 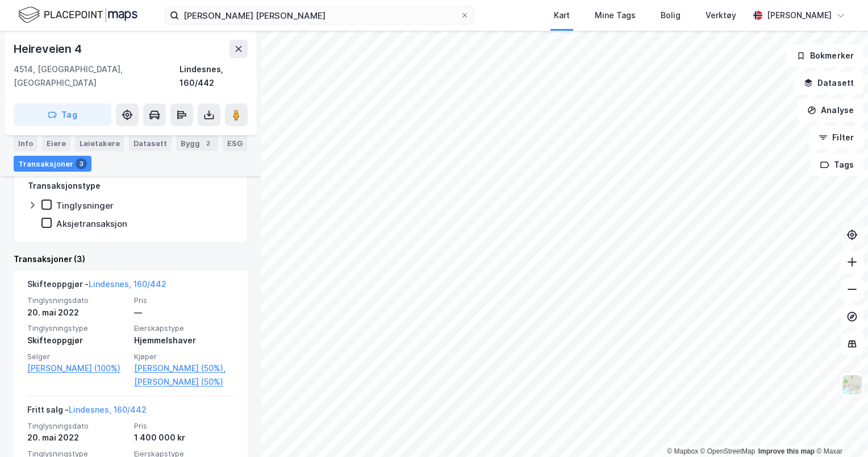 What do you see at coordinates (99, 143) in the screenshot?
I see `div: Leietakere` at bounding box center [99, 143].